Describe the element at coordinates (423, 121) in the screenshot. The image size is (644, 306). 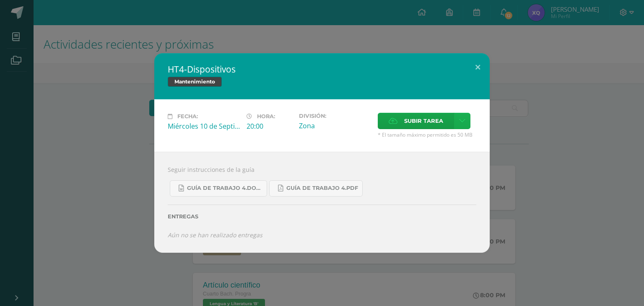
I see `span: Subir tarea` at that location.